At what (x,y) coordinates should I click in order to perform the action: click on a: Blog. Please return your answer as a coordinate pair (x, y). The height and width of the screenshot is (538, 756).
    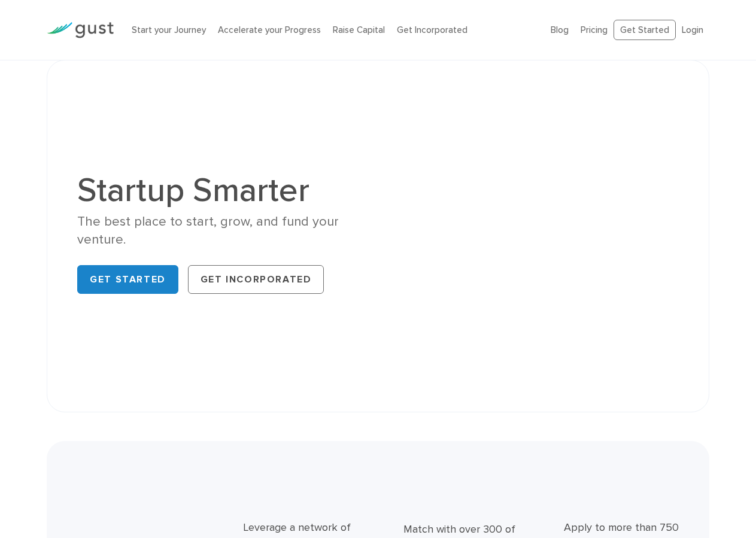
    Looking at the image, I should click on (559, 30).